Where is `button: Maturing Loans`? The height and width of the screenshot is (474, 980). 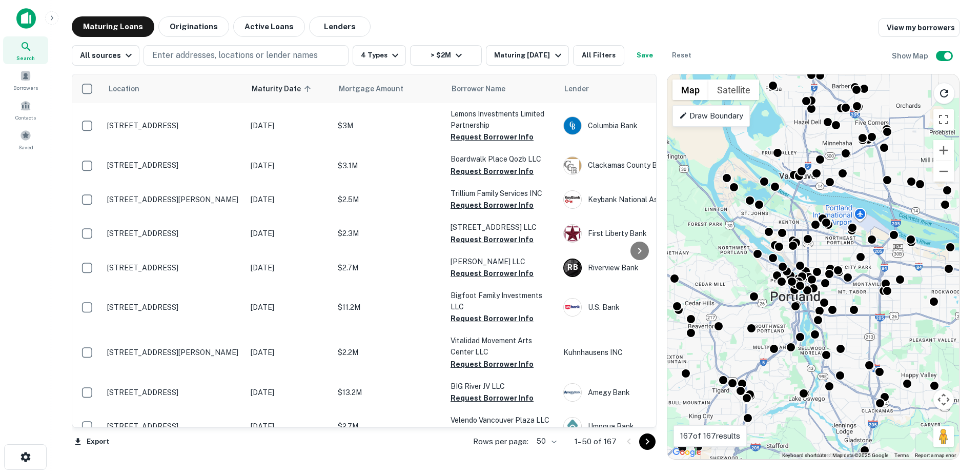
button: Maturing Loans is located at coordinates (113, 26).